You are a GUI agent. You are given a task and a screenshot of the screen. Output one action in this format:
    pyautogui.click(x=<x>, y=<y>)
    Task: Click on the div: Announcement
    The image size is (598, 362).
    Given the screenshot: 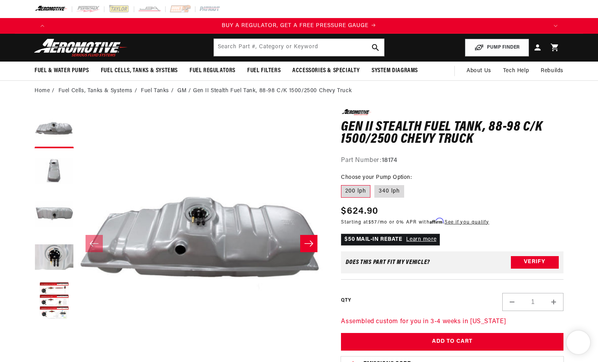 What is the action you would take?
    pyautogui.click(x=299, y=26)
    